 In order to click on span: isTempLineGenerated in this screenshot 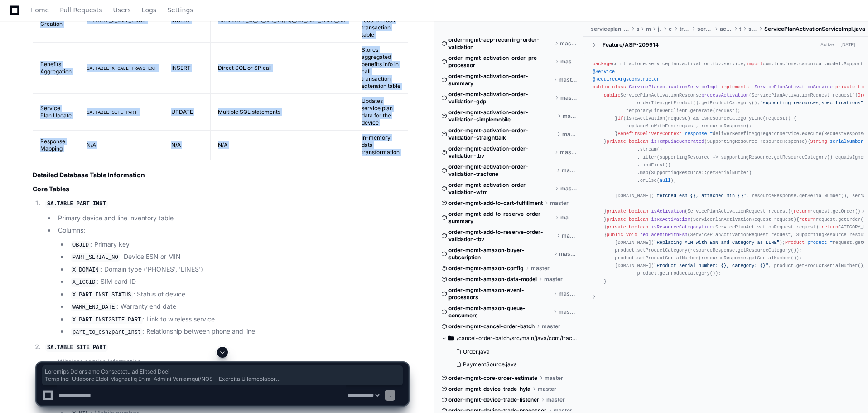, I will do `click(677, 141)`.